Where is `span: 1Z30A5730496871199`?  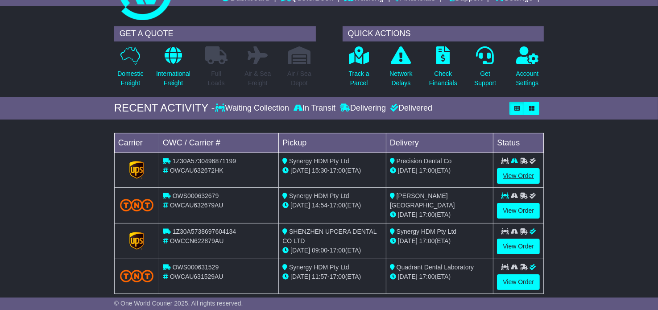
span: 1Z30A5730496871199 is located at coordinates (204, 161).